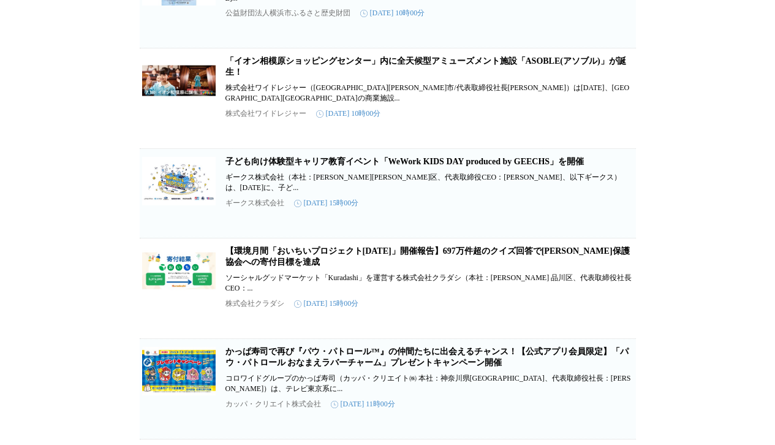  I want to click on img: かっぱ寿司で再び『パウ・パトロール™︎』の仲間たちに出会えるチャンス！【公式アプリ会員限定】「パウ・パトロール おなまえラバーチャーム」プレゼントキャンペーン開催, so click(179, 371).